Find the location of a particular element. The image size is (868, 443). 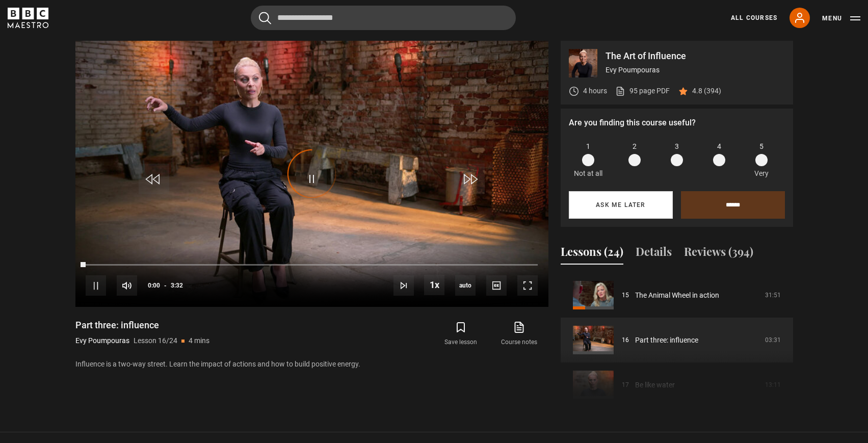

span: 2 is located at coordinates (635, 146).